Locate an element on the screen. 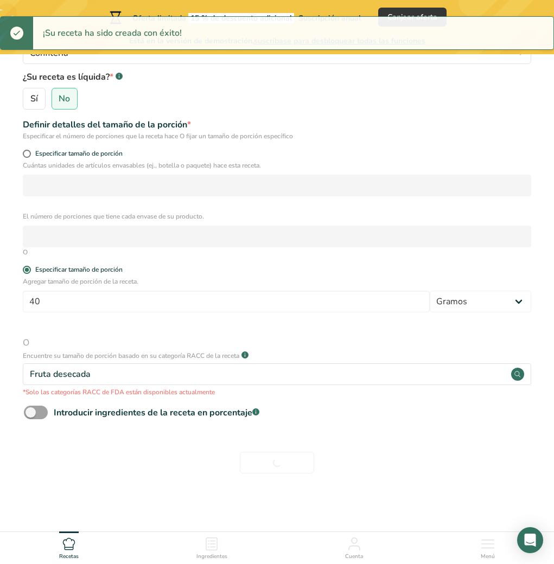 The width and height of the screenshot is (554, 564). div: Especificar el número de porciones que la receta hace O fijar un tamaño de porción específico is located at coordinates (277, 136).